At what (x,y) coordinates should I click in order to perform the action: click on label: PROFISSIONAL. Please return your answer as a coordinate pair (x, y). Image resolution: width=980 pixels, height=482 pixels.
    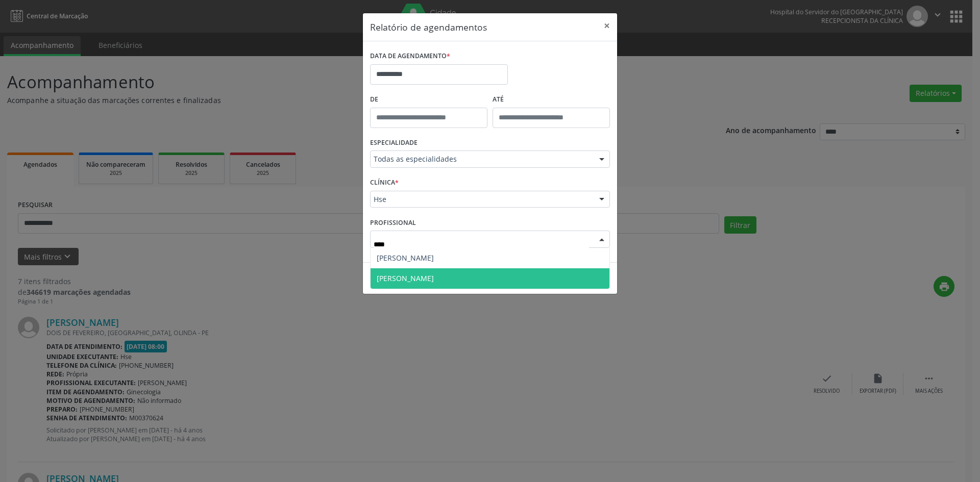
    Looking at the image, I should click on (393, 223).